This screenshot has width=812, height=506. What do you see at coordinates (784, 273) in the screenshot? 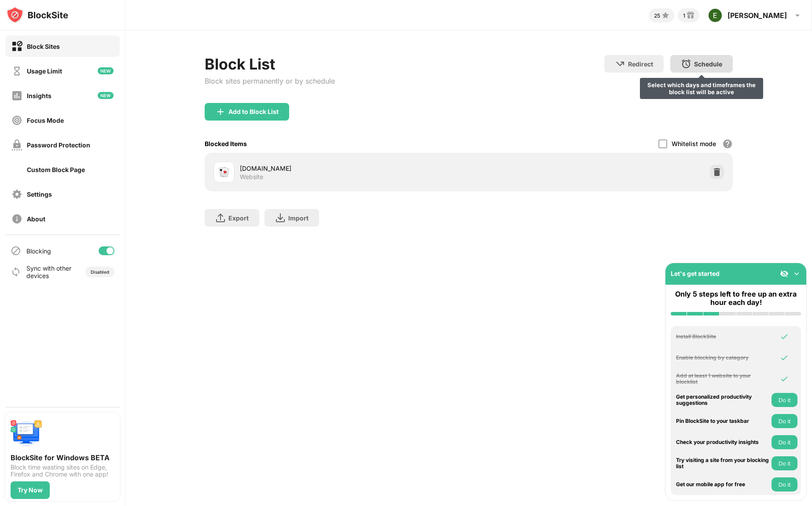
I see `img: eye-not-visible.svg` at bounding box center [784, 273].